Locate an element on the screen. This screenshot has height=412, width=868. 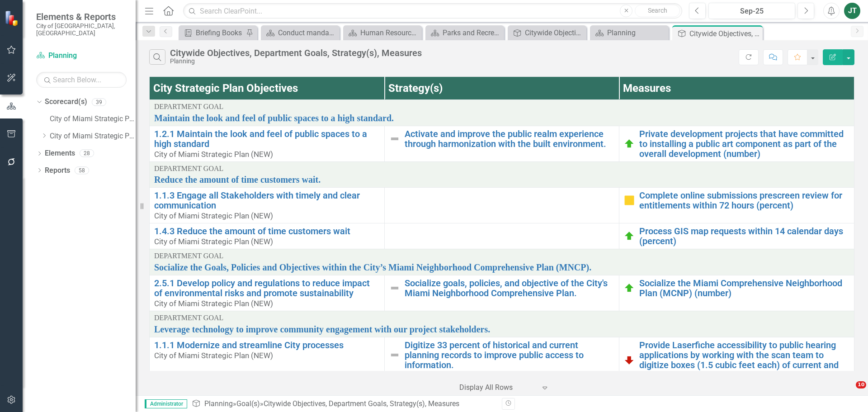
a: Provide Laserfiche accessibility to public hearing applications by working with the scan team to ... is located at coordinates (744, 360).